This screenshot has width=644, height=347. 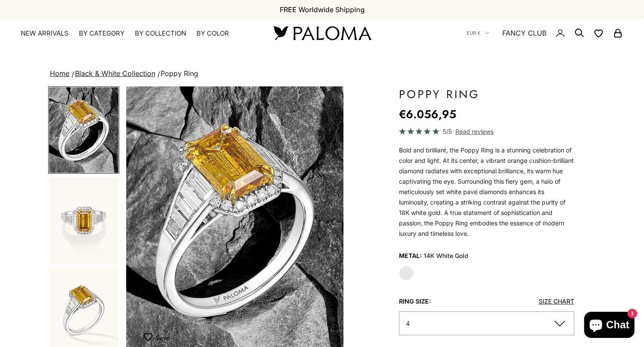 I want to click on a: NEW ARRIVALS, so click(x=45, y=33).